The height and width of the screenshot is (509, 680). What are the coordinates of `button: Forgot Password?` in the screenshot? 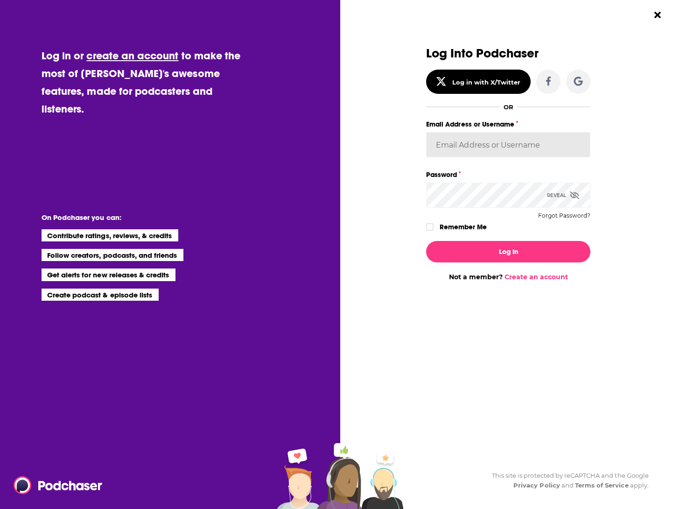 It's located at (564, 216).